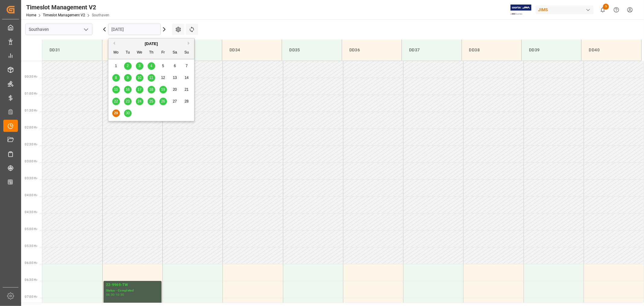  What do you see at coordinates (151, 66) in the screenshot?
I see `div: Choose Thursday, September 4th, 2025` at bounding box center [151, 66].